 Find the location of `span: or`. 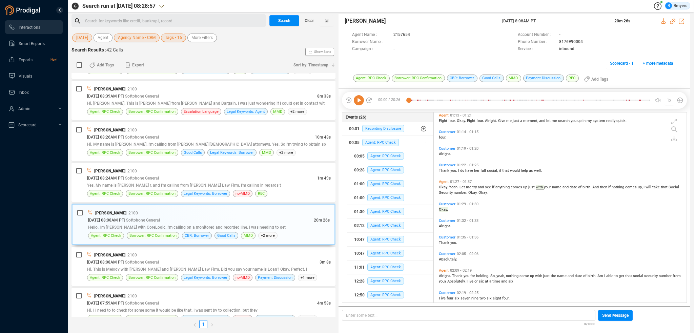

span: or is located at coordinates (476, 281).